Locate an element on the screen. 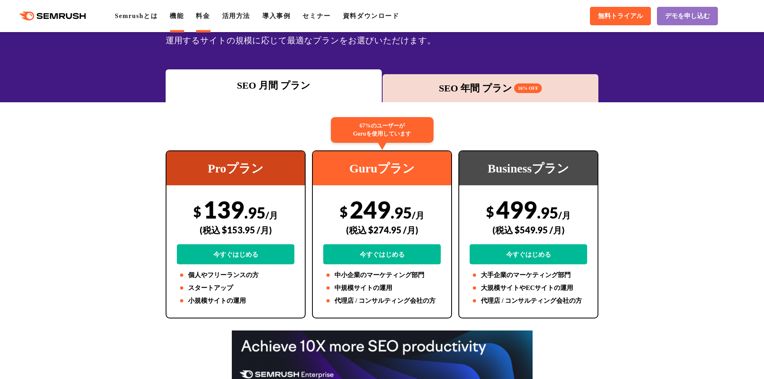  a: 料金 is located at coordinates (203, 16).